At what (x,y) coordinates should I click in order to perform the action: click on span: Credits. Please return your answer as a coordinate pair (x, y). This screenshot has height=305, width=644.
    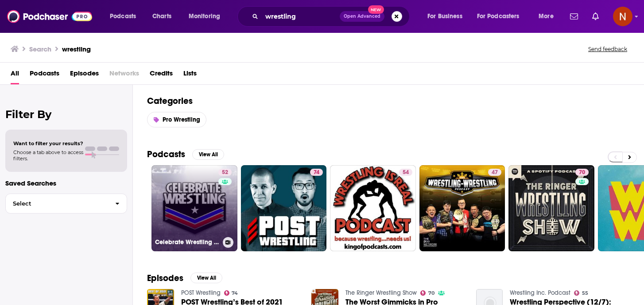
    Looking at the image, I should click on (161, 75).